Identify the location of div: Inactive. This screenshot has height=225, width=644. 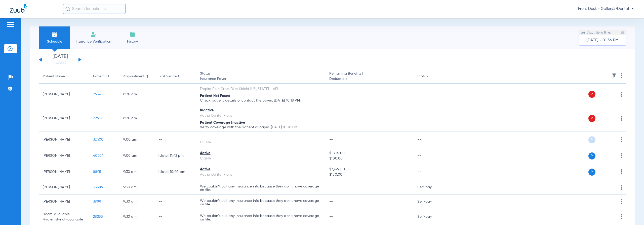
(260, 110).